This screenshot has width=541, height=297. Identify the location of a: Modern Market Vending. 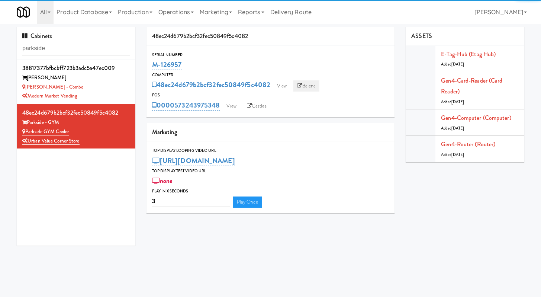
(49, 95).